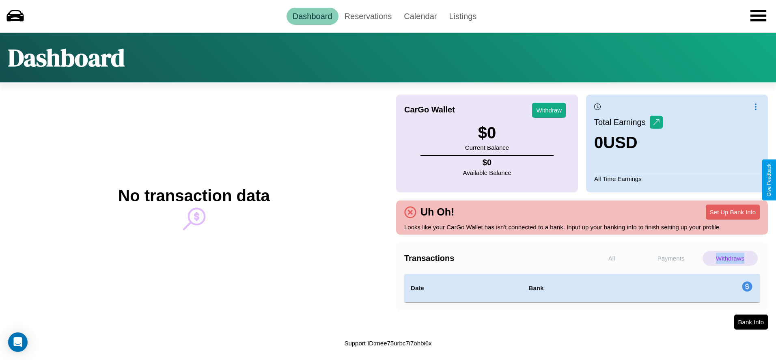  I want to click on h4: Date, so click(463, 288).